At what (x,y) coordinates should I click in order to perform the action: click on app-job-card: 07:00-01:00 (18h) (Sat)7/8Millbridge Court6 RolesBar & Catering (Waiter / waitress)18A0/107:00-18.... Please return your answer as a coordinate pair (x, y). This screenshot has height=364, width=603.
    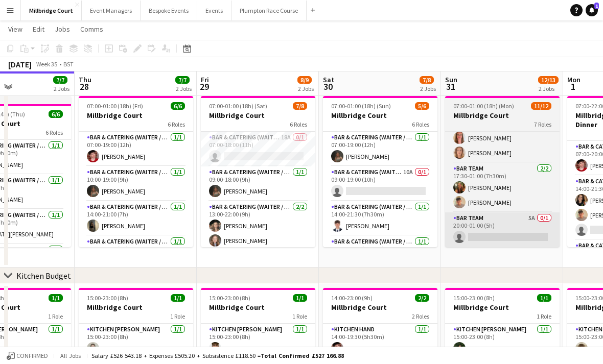
    Looking at the image, I should click on (258, 171).